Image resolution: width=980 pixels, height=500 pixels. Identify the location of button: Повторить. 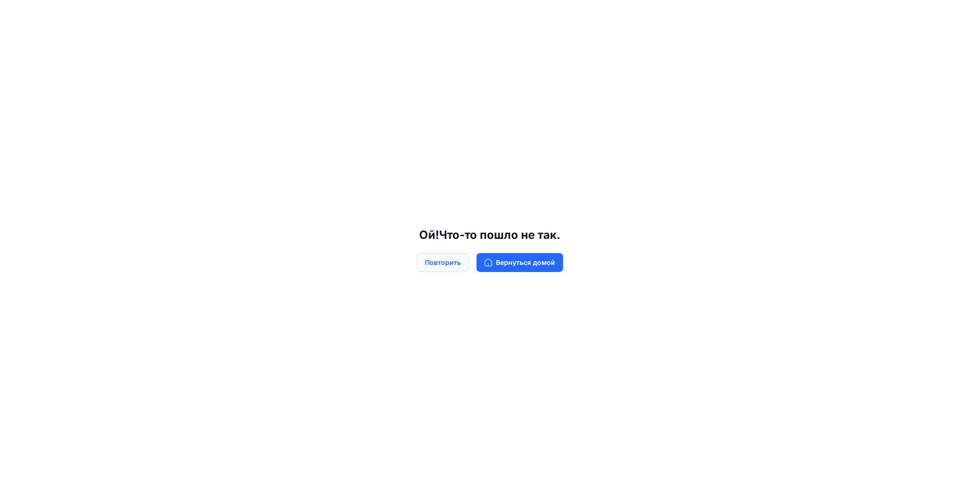
(443, 262).